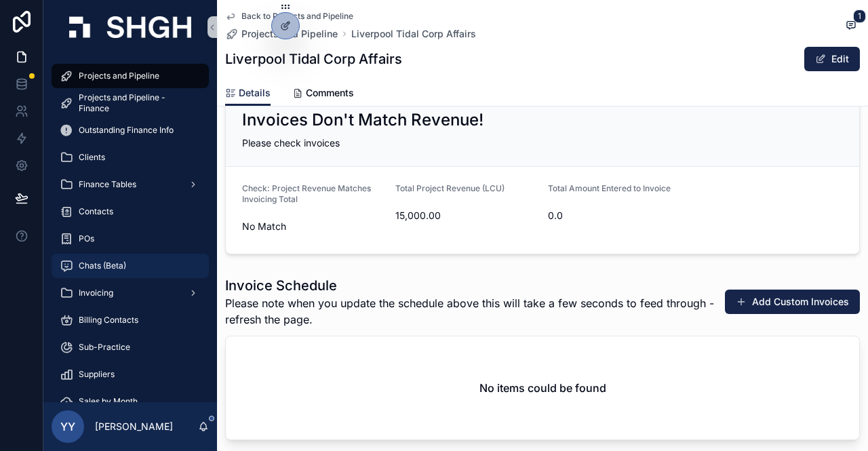  Describe the element at coordinates (130, 293) in the screenshot. I see `a: Invoicing` at that location.